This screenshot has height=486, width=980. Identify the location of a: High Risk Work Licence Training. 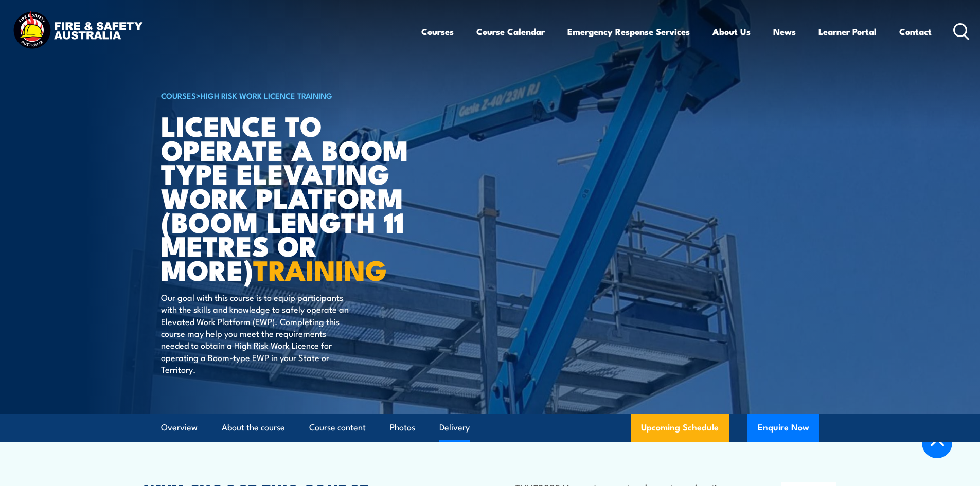
(266, 95).